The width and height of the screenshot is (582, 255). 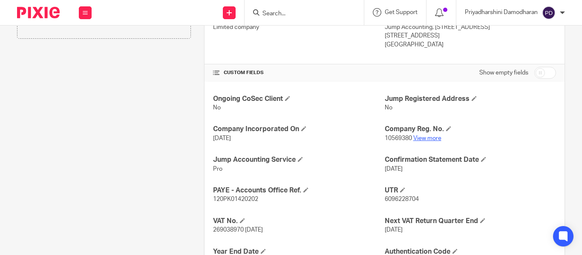 What do you see at coordinates (299, 73) in the screenshot?
I see `h4: CUSTOM FIELDS` at bounding box center [299, 73].